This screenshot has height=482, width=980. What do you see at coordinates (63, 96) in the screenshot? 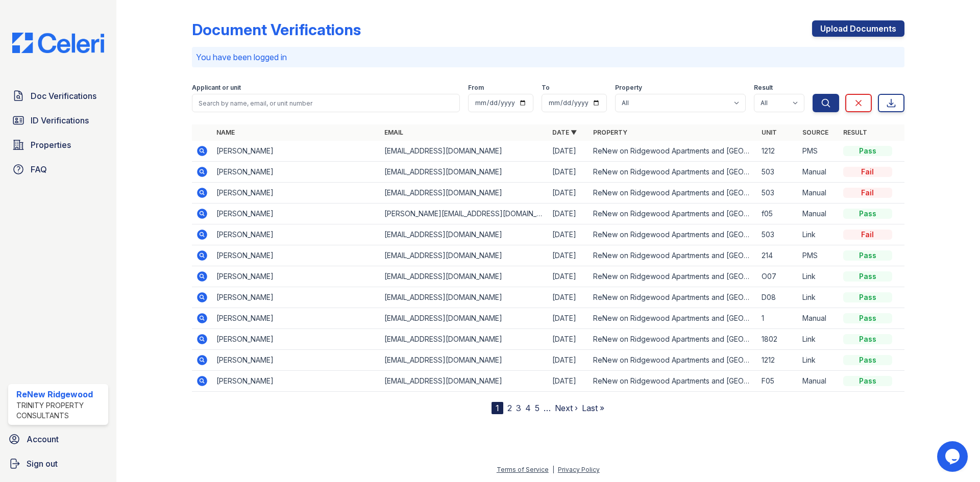
I see `span: Doc Verifications` at bounding box center [63, 96].